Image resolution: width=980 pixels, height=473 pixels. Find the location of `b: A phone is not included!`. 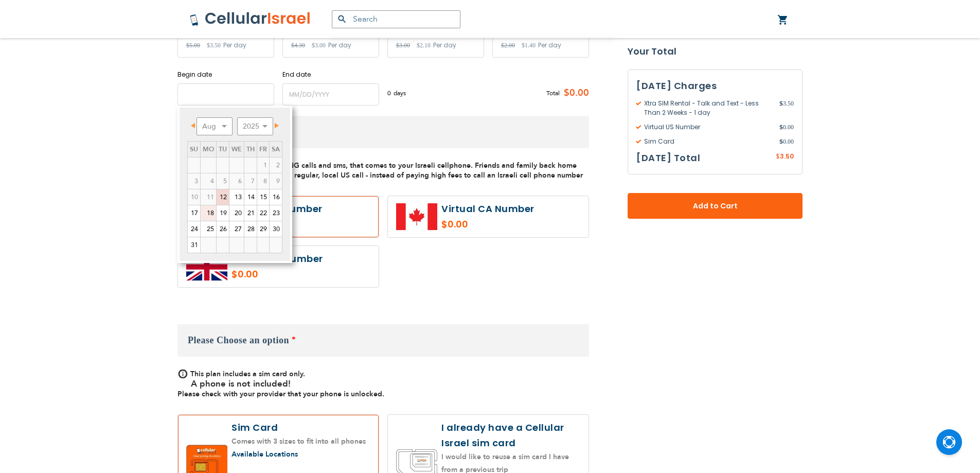

b: A phone is not included! is located at coordinates (240, 383).